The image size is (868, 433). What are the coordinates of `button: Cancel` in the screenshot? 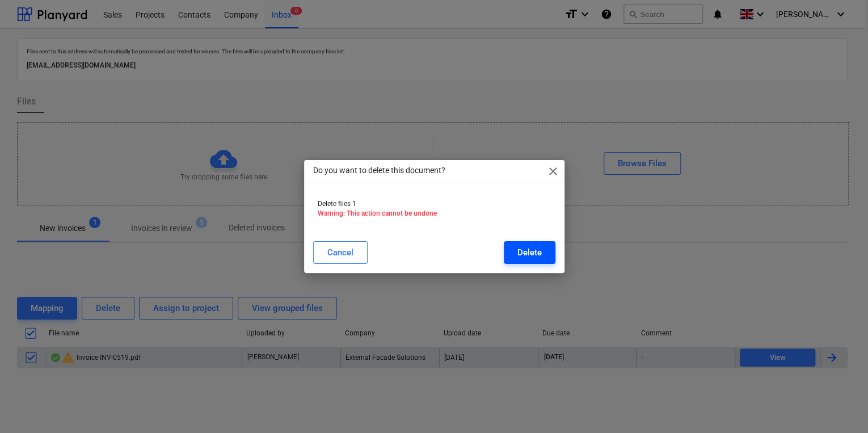 It's located at (341, 253).